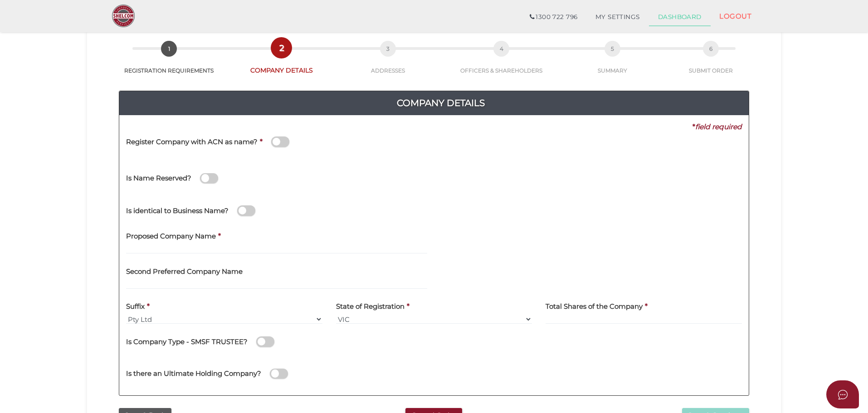 Image resolution: width=868 pixels, height=413 pixels. What do you see at coordinates (184, 272) in the screenshot?
I see `h4: Second Preferred Company Name` at bounding box center [184, 272].